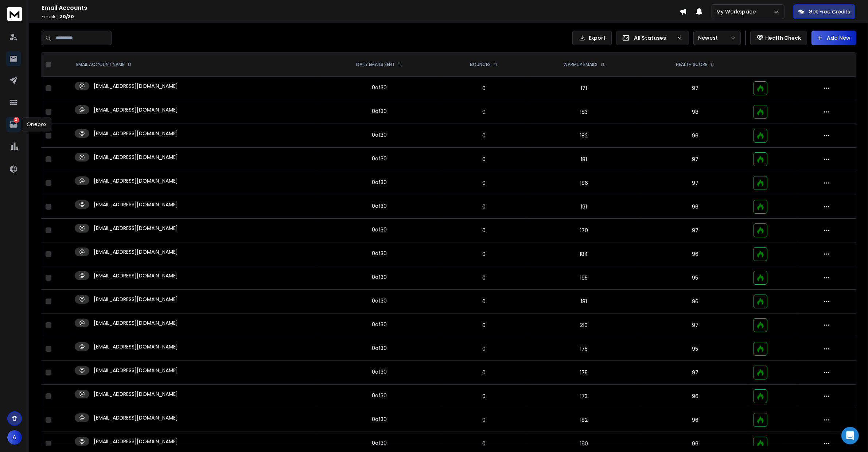 The width and height of the screenshot is (868, 452). Describe the element at coordinates (654, 38) in the screenshot. I see `p: All Statuses` at that location.